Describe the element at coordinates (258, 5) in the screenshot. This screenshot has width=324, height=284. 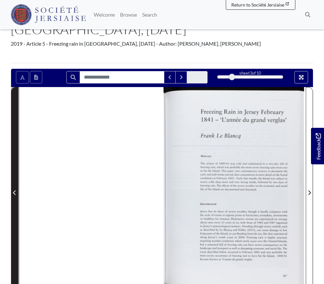
I see `span: Return to Société Jersiaise` at that location.